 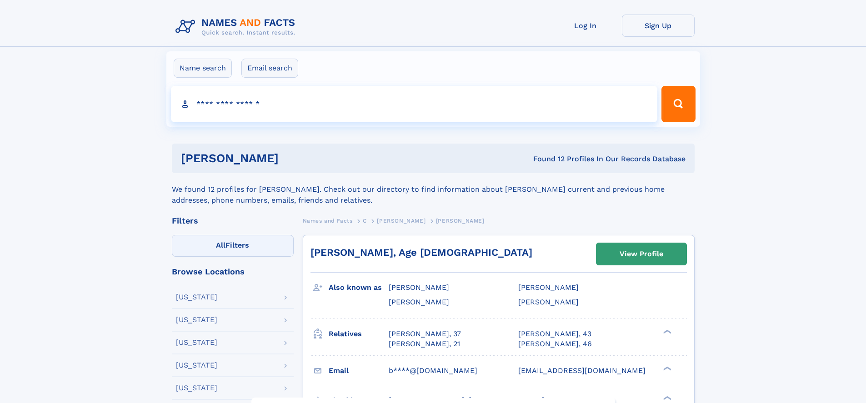 I want to click on input: search input, so click(x=414, y=104).